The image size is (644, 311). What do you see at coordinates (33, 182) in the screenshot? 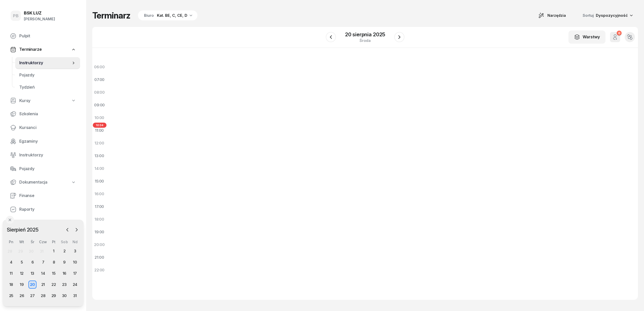
I see `span: Dokumentacja` at bounding box center [33, 182].